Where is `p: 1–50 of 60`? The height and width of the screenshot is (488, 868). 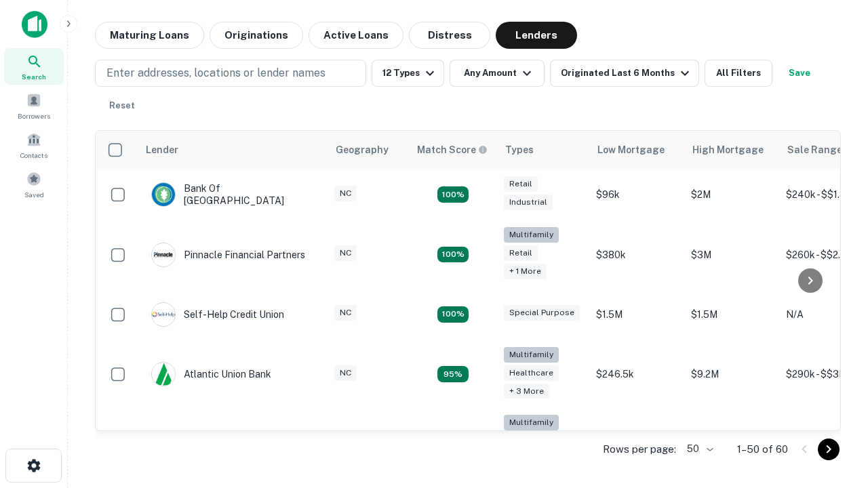
p: 1–50 of 60 is located at coordinates (762, 449).